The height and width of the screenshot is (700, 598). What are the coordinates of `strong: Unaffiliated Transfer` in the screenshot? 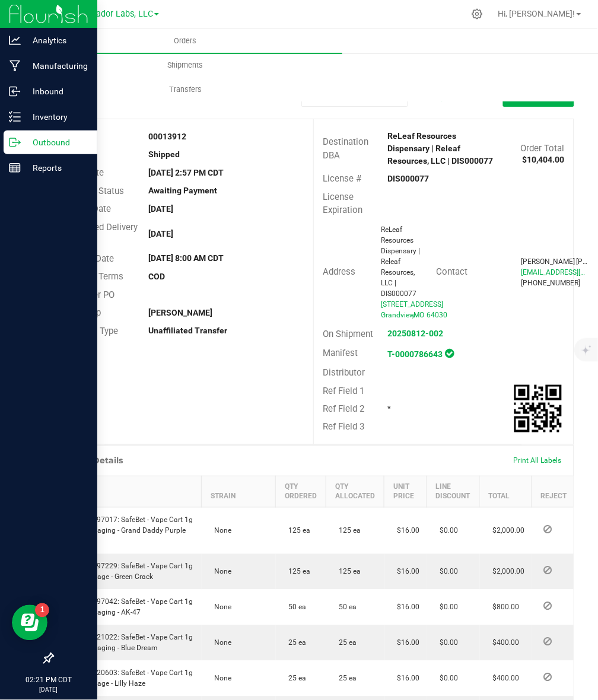 It's located at (188, 331).